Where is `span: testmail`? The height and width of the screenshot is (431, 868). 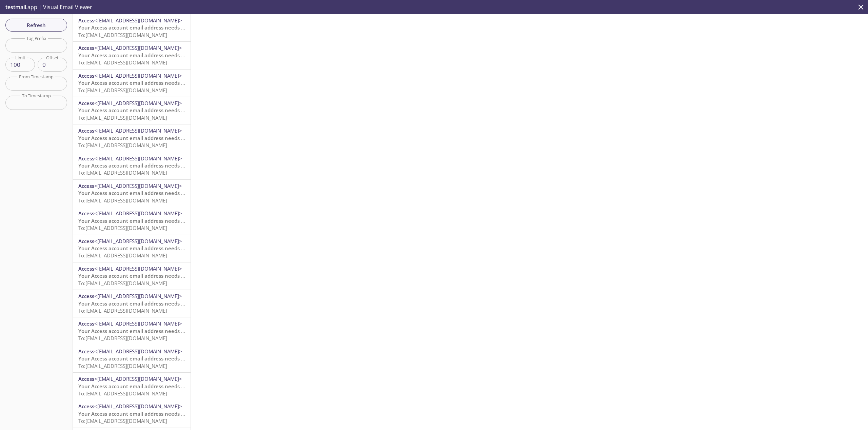
span: testmail is located at coordinates (16, 7).